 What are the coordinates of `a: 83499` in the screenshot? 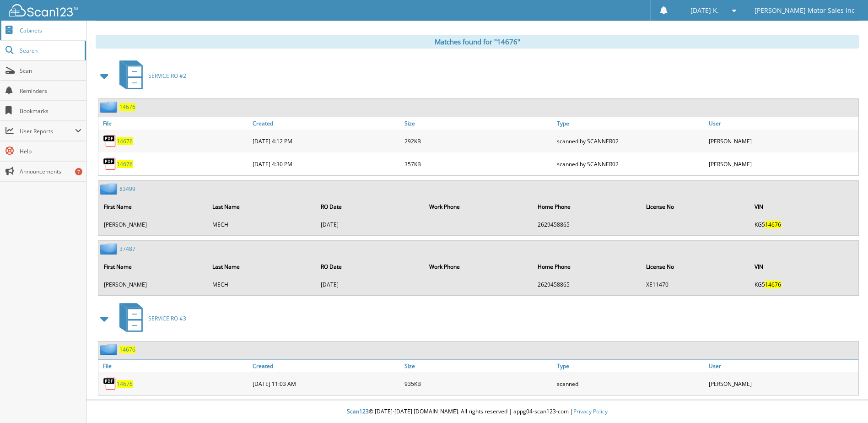 It's located at (127, 189).